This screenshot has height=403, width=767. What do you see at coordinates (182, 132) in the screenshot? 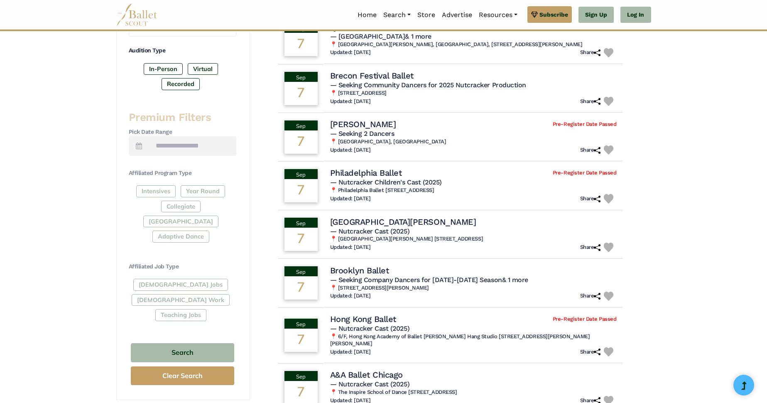
I see `h4: Pick Date Range` at bounding box center [182, 132].